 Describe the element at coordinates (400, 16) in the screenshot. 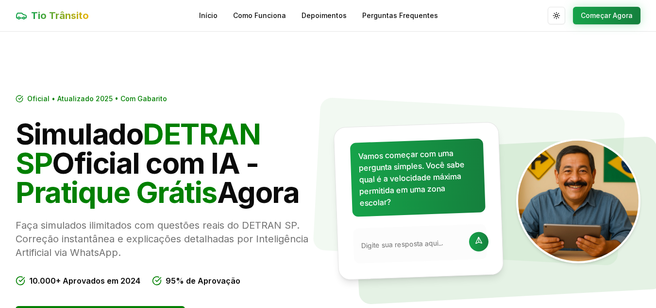

I see `a: Perguntas Frequentes` at that location.